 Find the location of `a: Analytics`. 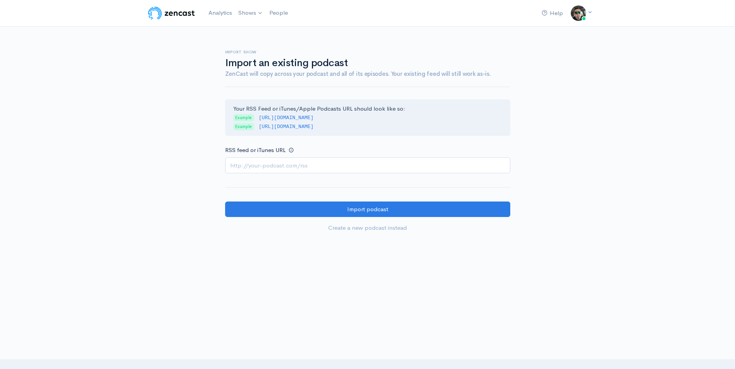

a: Analytics is located at coordinates (220, 13).